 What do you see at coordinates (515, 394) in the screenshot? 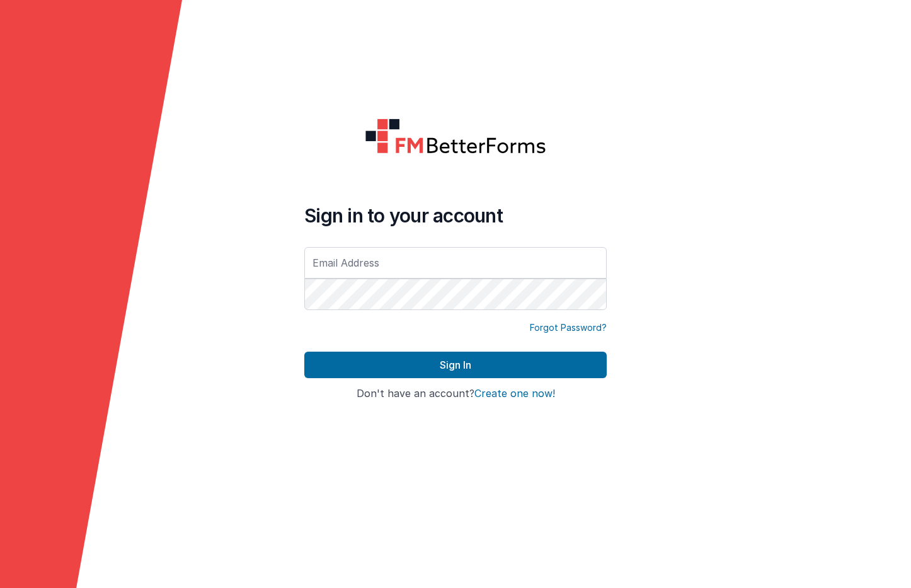
I see `button: Create one now!` at bounding box center [515, 394].